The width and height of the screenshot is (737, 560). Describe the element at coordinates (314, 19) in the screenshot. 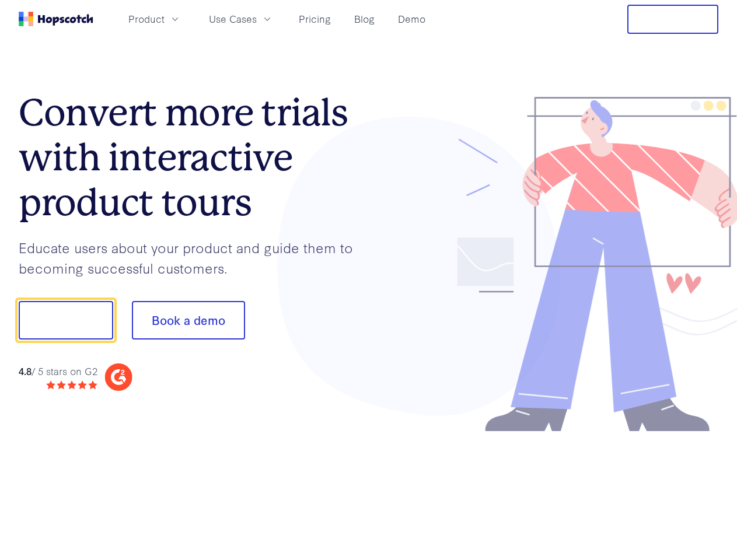

I see `a: Pricing` at that location.